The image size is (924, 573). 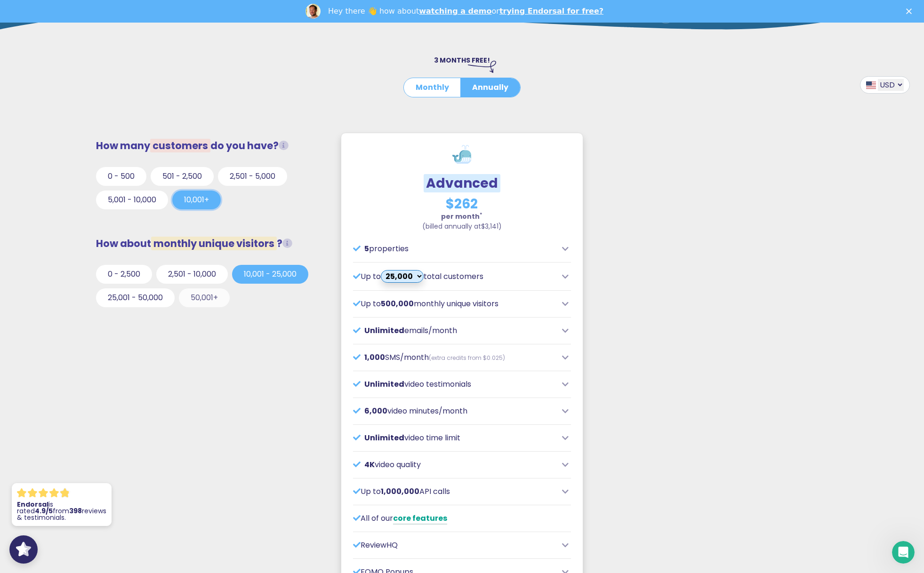 What do you see at coordinates (482, 67) in the screenshot?
I see `img: arrow-right-down.svg` at bounding box center [482, 67].